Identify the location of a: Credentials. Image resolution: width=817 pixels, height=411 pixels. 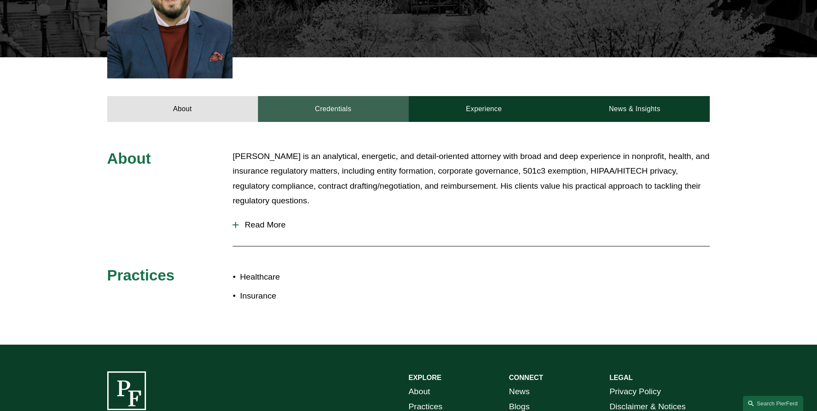
(333, 109).